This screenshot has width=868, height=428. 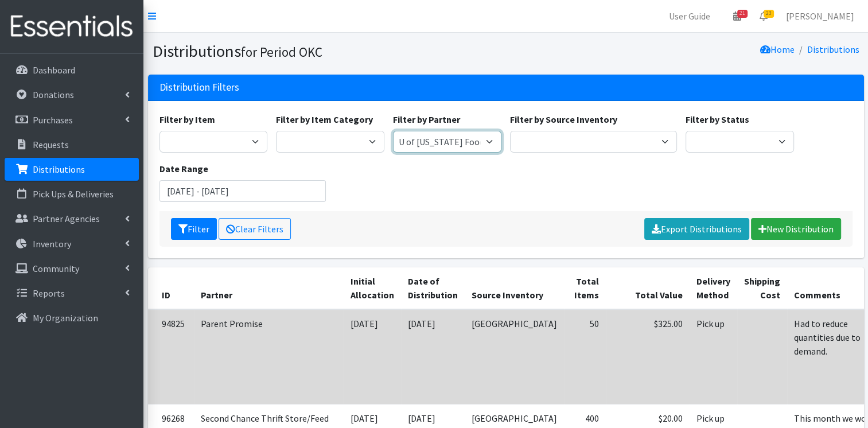 What do you see at coordinates (738, 16) in the screenshot?
I see `a: 21` at bounding box center [738, 16].